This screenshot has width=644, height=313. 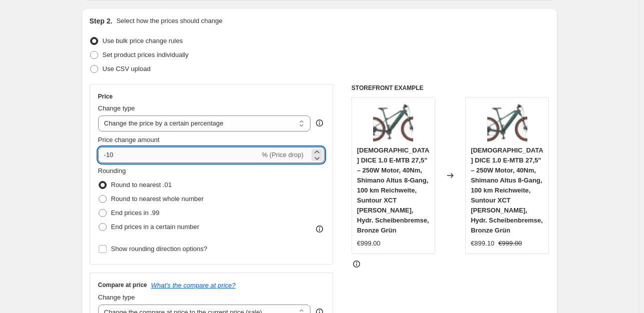 What do you see at coordinates (159, 249) in the screenshot?
I see `span: Show rounding direction options?` at bounding box center [159, 249].